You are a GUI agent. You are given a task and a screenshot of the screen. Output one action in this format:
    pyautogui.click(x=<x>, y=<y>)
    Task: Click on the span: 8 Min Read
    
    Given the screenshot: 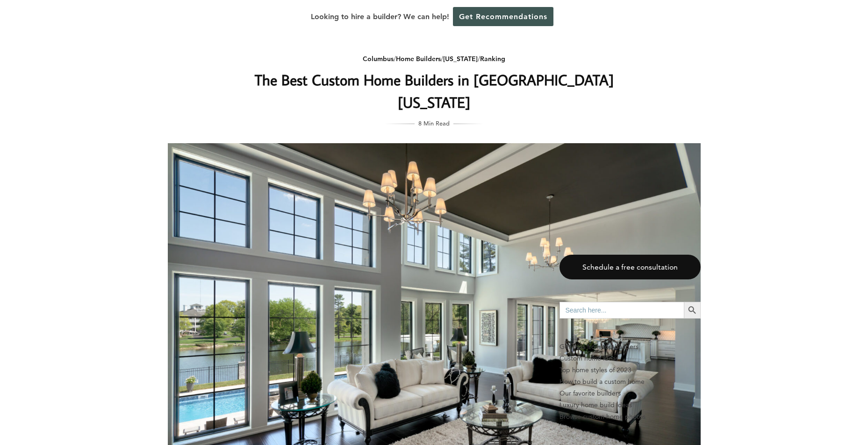 What is the action you would take?
    pyautogui.click(x=434, y=123)
    